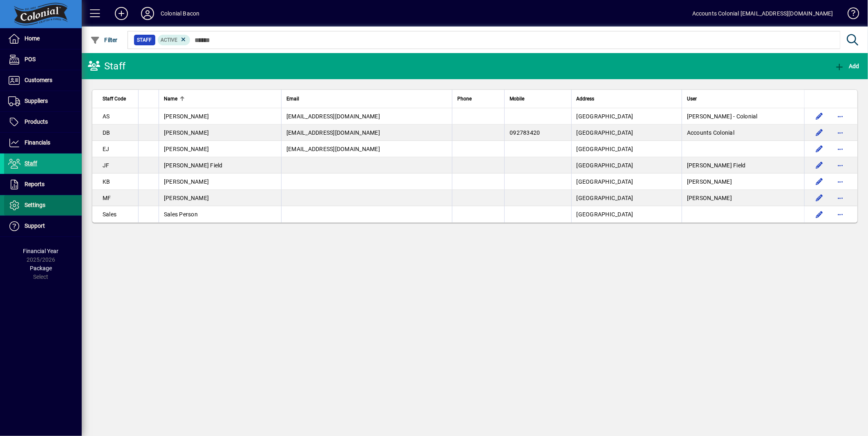 The image size is (868, 436). I want to click on span: MF, so click(107, 198).